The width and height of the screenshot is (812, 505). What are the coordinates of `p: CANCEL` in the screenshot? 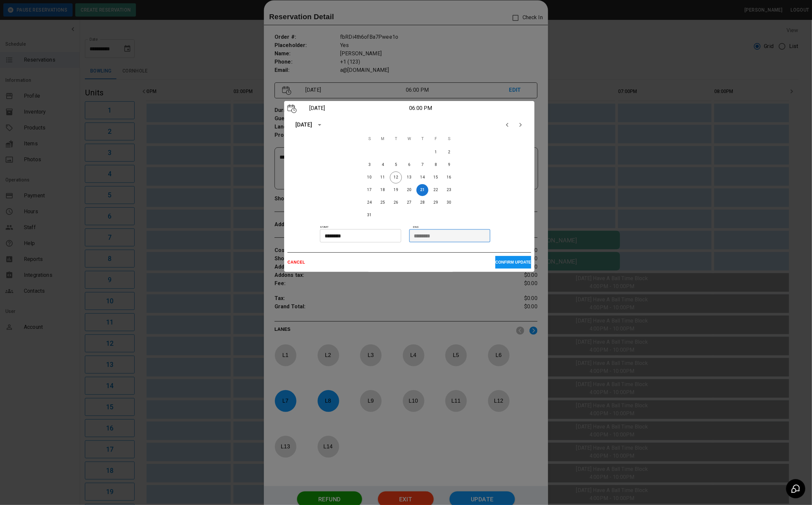 It's located at (391, 262).